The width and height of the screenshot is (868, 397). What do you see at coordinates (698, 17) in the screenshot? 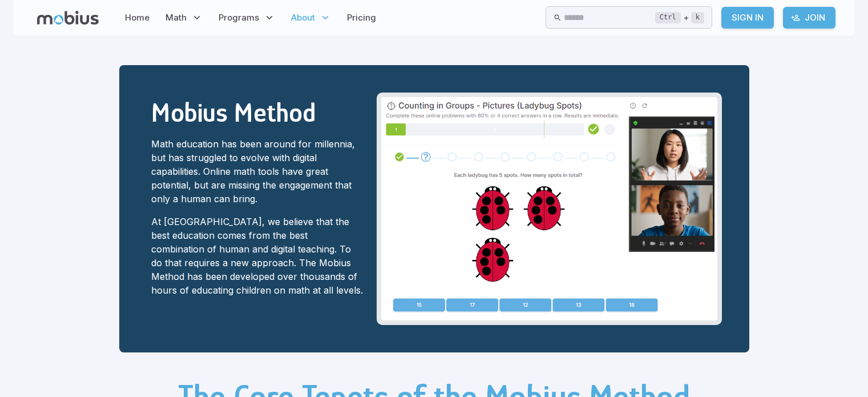
I see `kbd: k` at bounding box center [698, 17].